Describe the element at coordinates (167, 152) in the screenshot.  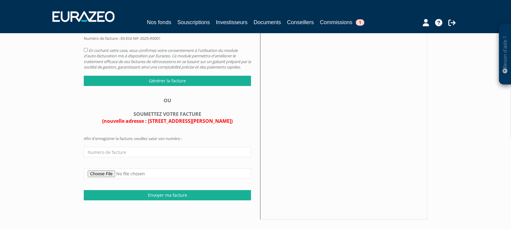
I see `input: Numéro de facture` at that location.